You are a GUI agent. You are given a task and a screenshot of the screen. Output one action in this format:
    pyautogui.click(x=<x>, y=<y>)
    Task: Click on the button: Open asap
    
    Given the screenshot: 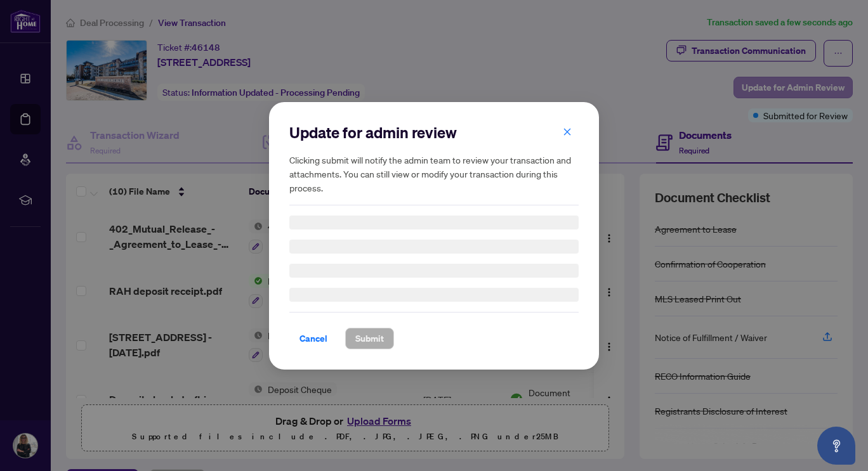 What is the action you would take?
    pyautogui.click(x=836, y=446)
    